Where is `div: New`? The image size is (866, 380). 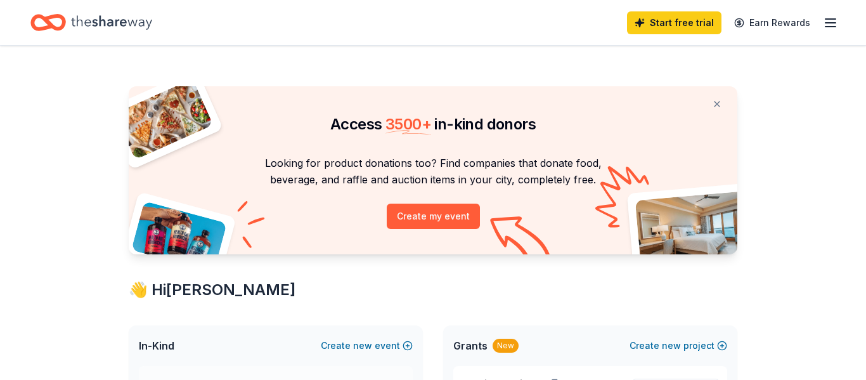 div: New is located at coordinates (505, 346).